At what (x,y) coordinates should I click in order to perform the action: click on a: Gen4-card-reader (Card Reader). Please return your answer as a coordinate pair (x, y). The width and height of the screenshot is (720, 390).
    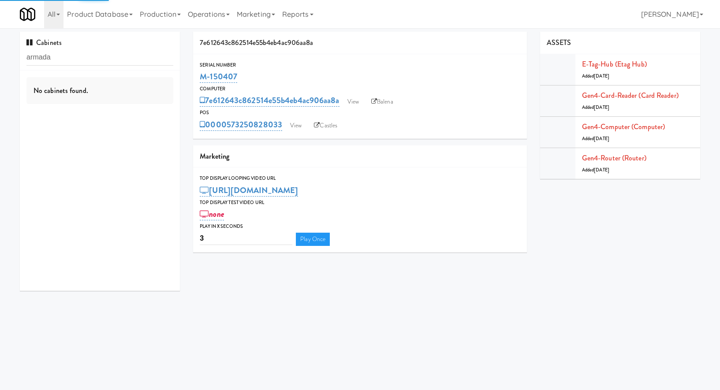
    Looking at the image, I should click on (630, 95).